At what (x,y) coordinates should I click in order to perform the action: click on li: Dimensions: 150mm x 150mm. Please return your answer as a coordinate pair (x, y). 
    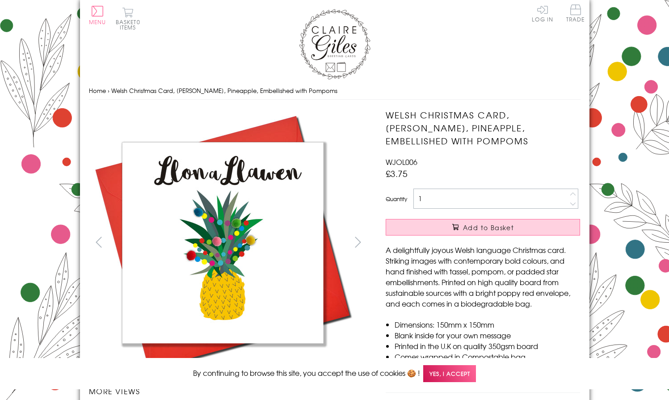
    Looking at the image, I should click on (487, 325).